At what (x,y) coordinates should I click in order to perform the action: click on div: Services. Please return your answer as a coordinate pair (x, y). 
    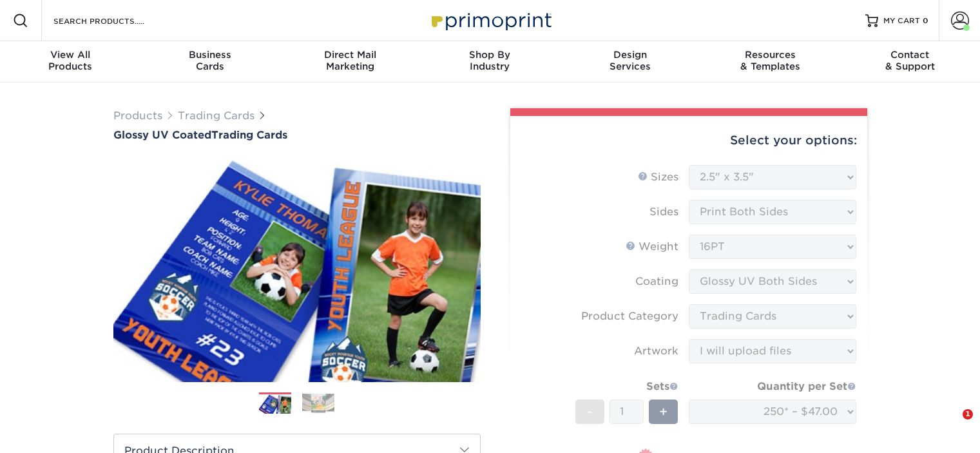
    Looking at the image, I should click on (629, 61).